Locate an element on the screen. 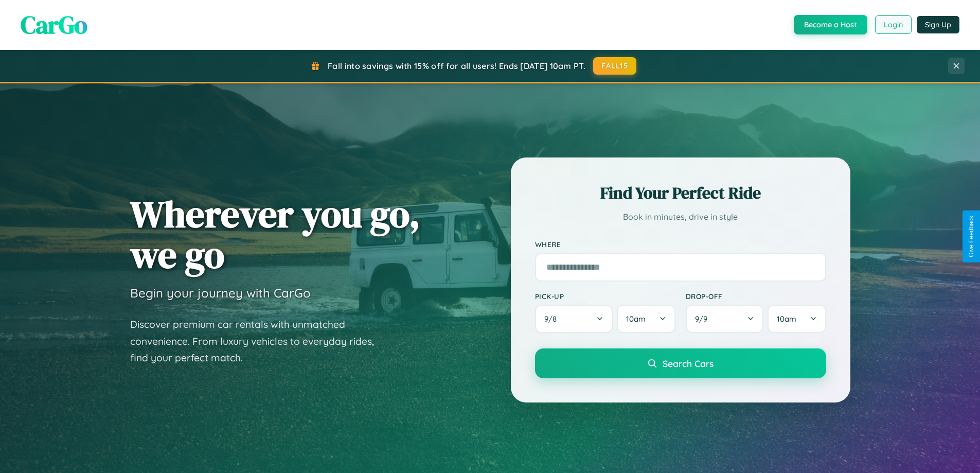 The width and height of the screenshot is (980, 473). button: Login is located at coordinates (893, 25).